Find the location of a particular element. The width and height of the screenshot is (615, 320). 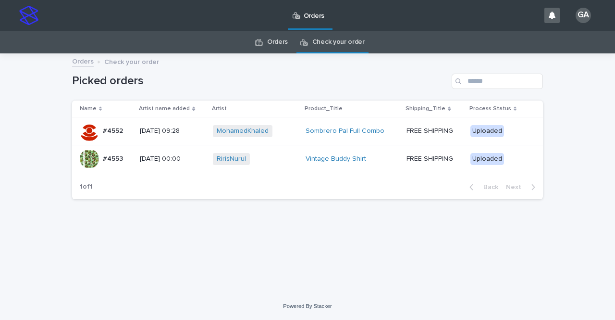

p: #4552 is located at coordinates (114, 130).